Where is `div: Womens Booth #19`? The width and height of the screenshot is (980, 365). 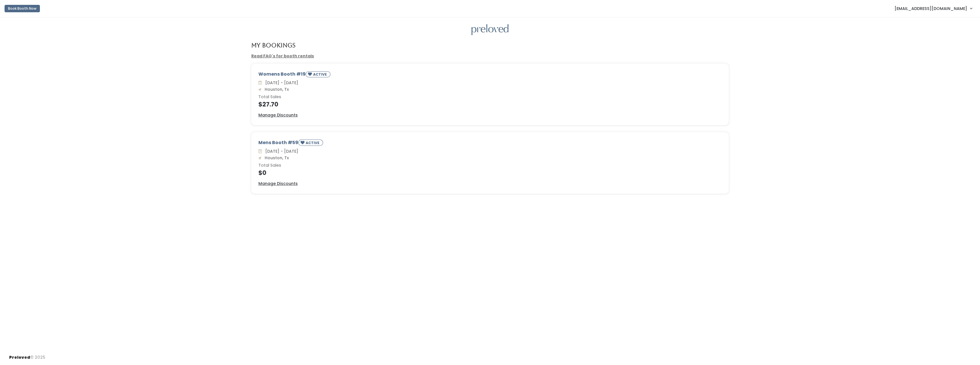 div: Womens Booth #19 is located at coordinates (490, 75).